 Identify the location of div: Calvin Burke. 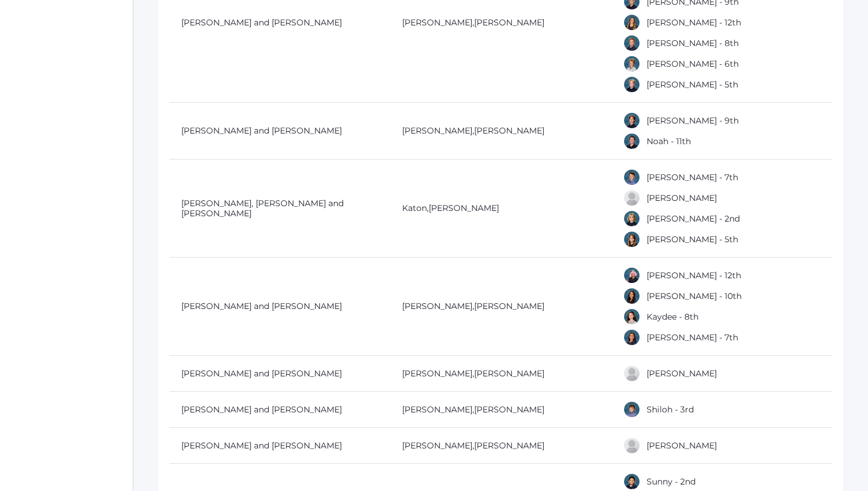
(632, 64).